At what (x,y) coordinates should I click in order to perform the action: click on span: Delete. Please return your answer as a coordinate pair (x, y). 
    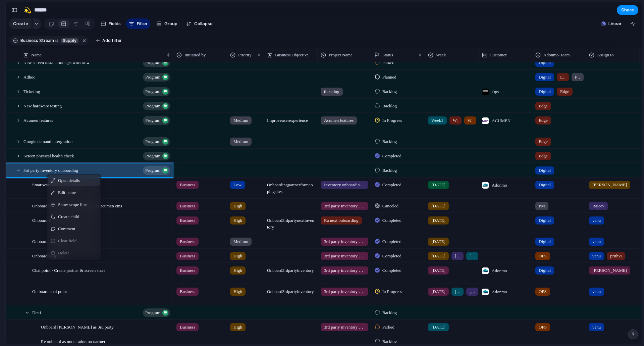
    Looking at the image, I should click on (64, 253).